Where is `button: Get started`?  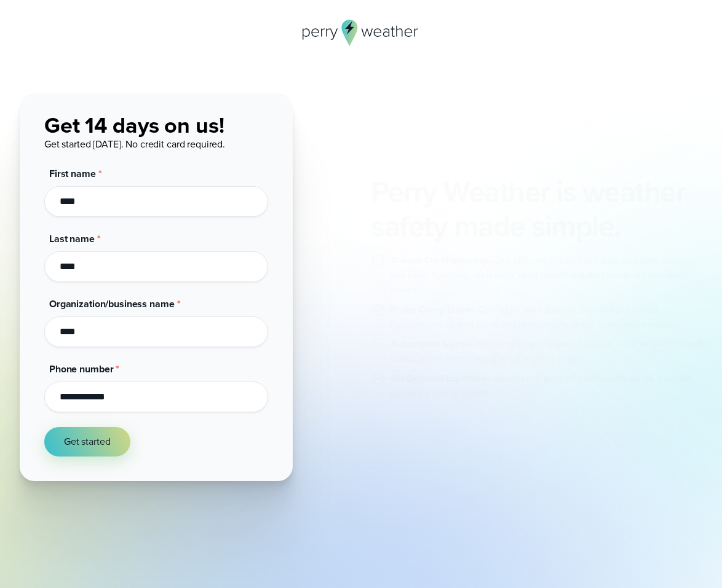 button: Get started is located at coordinates (87, 442).